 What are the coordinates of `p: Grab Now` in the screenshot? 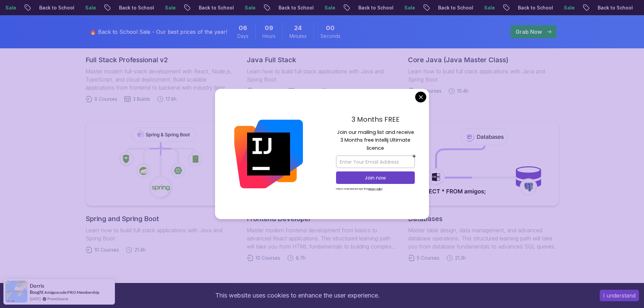 It's located at (529, 32).